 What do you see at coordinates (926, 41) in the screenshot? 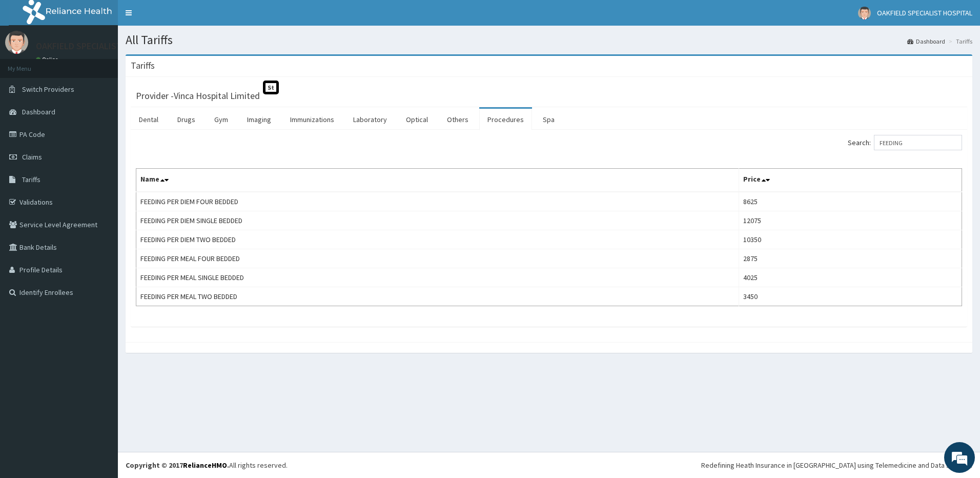
I see `a: Dashboard` at bounding box center [926, 41].